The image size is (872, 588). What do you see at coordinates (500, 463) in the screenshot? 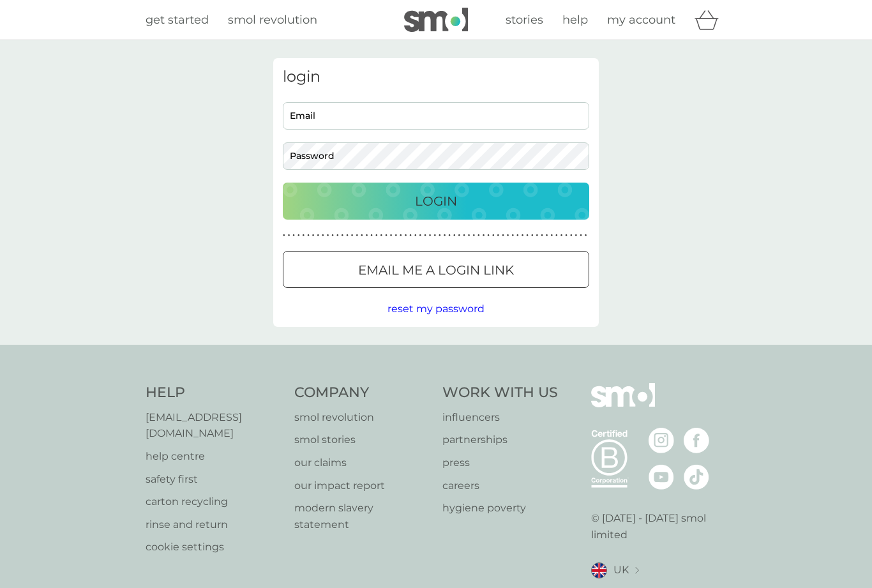
I see `a: press` at bounding box center [500, 463].